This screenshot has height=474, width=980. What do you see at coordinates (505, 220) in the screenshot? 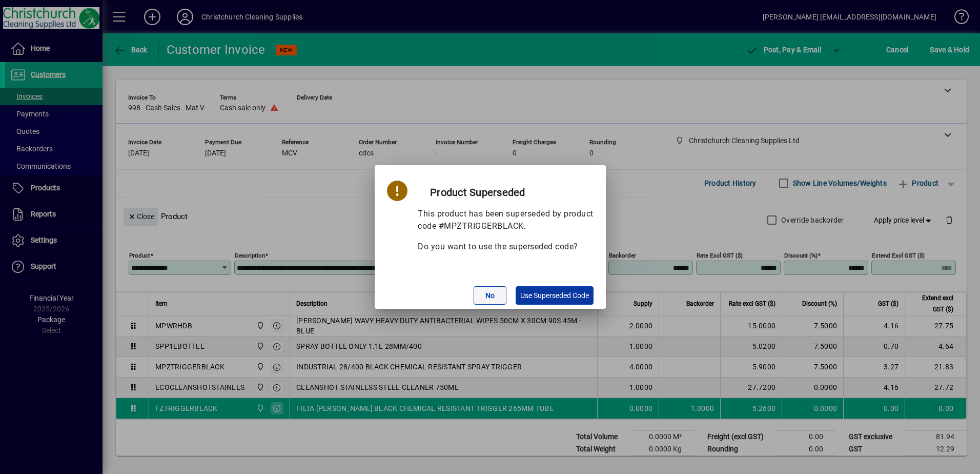
I see `p: This product has been superseded by product code #MPZTRIGGERBLACK.` at bounding box center [505, 220].